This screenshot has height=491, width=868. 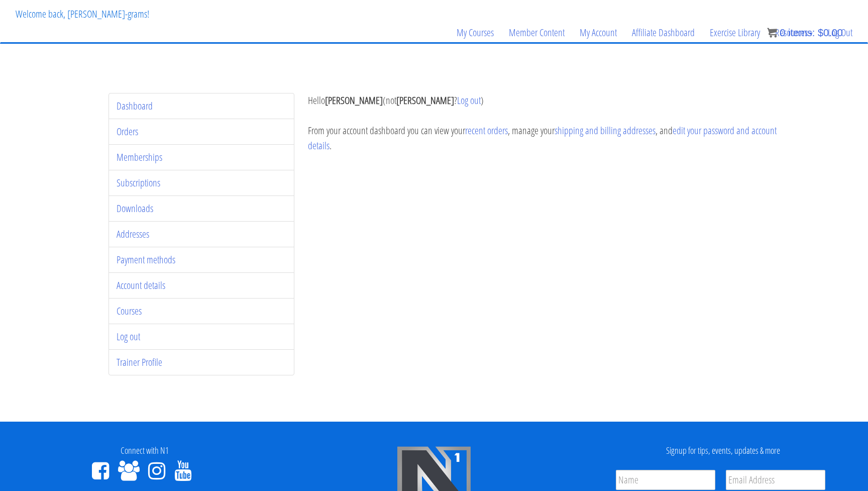 I want to click on p: From your account dashboard you can view your , manage your , and ., so click(x=546, y=138).